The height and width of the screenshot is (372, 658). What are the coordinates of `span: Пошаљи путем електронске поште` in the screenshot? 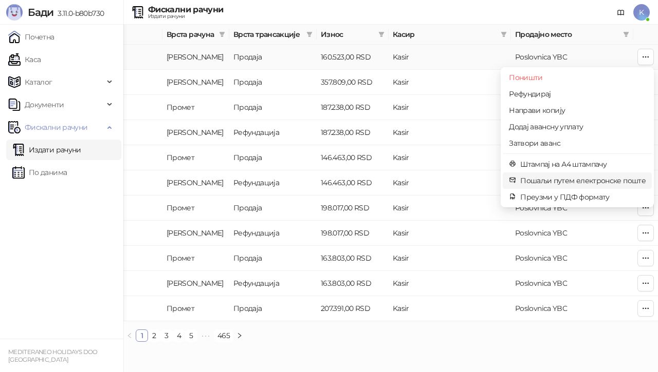 It's located at (583, 181).